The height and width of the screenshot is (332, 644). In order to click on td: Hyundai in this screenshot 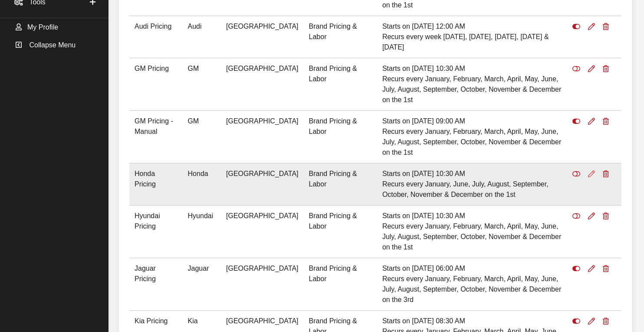, I will do `click(202, 232)`.